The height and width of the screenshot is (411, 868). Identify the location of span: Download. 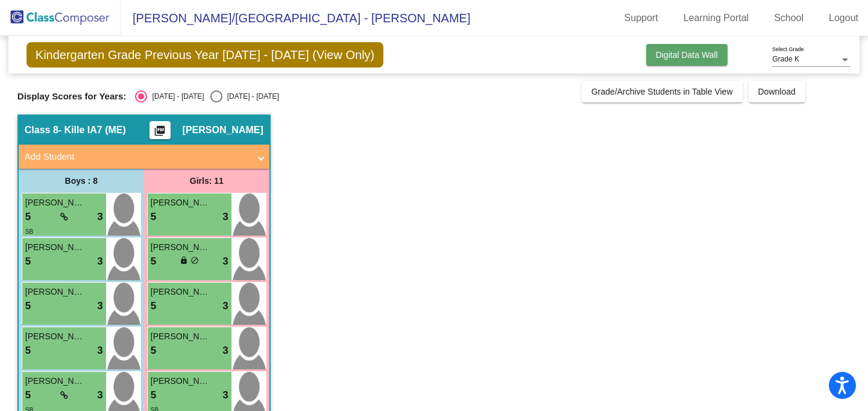
(777, 92).